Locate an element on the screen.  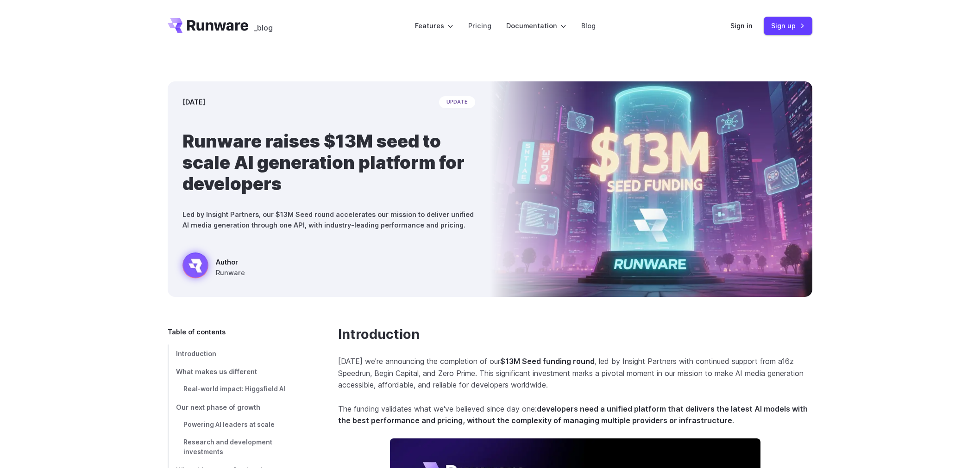
p: The funding validates what we've believed since day one: . is located at coordinates (575, 415).